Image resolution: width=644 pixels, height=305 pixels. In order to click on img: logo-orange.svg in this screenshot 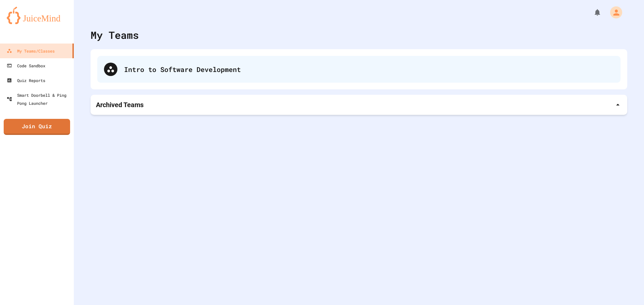, I will do `click(37, 16)`.